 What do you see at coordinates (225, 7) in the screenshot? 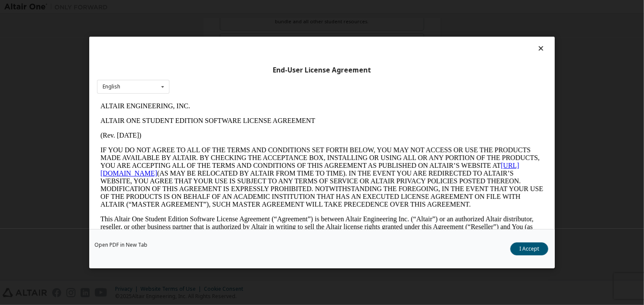
I see `p: ALTAIR ENGINEERING, INC.` at bounding box center [225, 7].